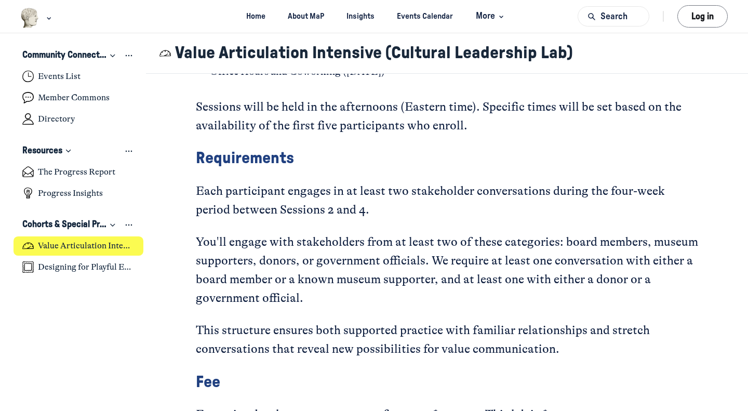 The image size is (748, 411). Describe the element at coordinates (78, 267) in the screenshot. I see `a: Designing for Playful Engagement` at that location.